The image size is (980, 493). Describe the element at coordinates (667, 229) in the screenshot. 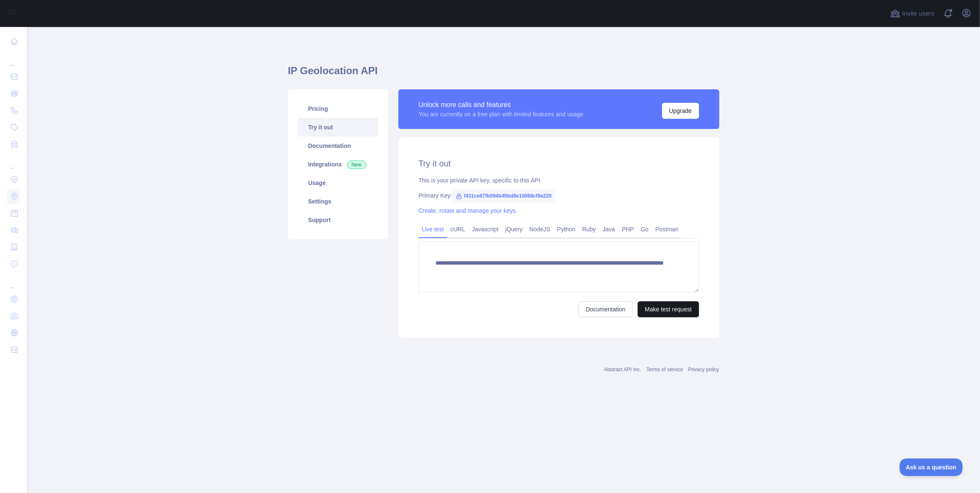

I see `a: Postman` at that location.